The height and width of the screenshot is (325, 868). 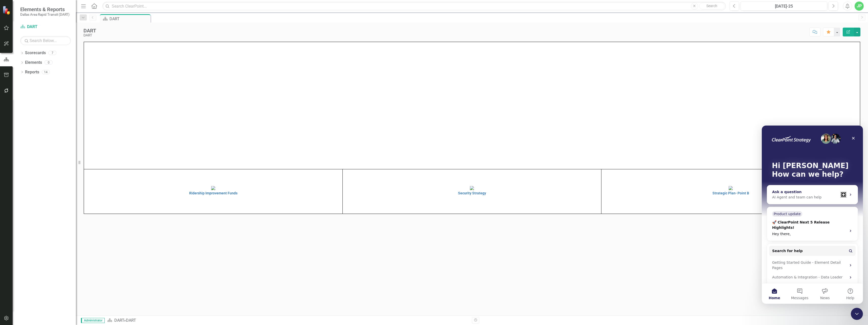 What do you see at coordinates (92, 12) in the screenshot?
I see `div: Close` at bounding box center [92, 12].